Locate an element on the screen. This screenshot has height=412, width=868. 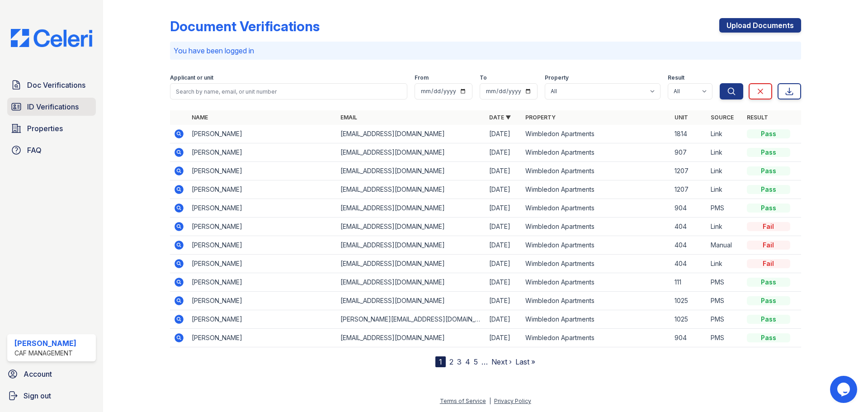
a: Privacy Policy is located at coordinates (513, 400).